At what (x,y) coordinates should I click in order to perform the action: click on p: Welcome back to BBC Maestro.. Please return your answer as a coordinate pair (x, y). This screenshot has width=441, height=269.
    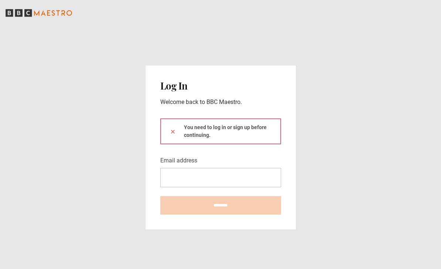
    Looking at the image, I should click on (221, 102).